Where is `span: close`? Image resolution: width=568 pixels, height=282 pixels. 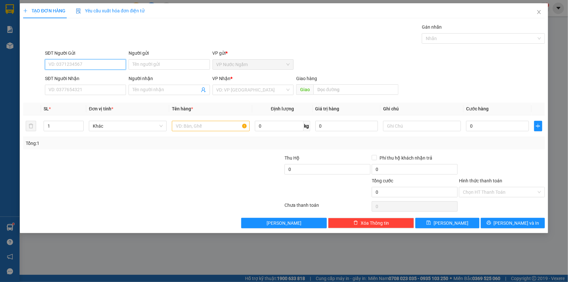 span: close is located at coordinates (539, 12).